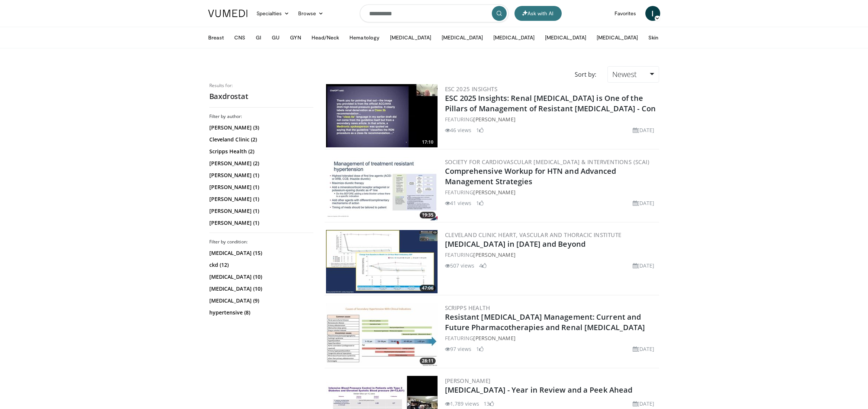  I want to click on span: 28:11, so click(427, 361).